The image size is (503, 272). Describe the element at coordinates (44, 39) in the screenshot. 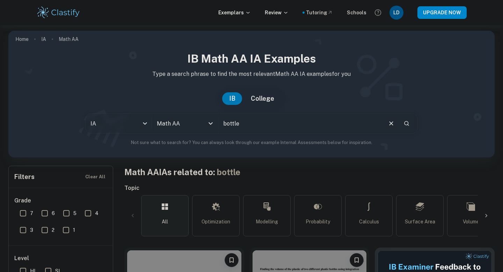

I see `a: IA` at that location.